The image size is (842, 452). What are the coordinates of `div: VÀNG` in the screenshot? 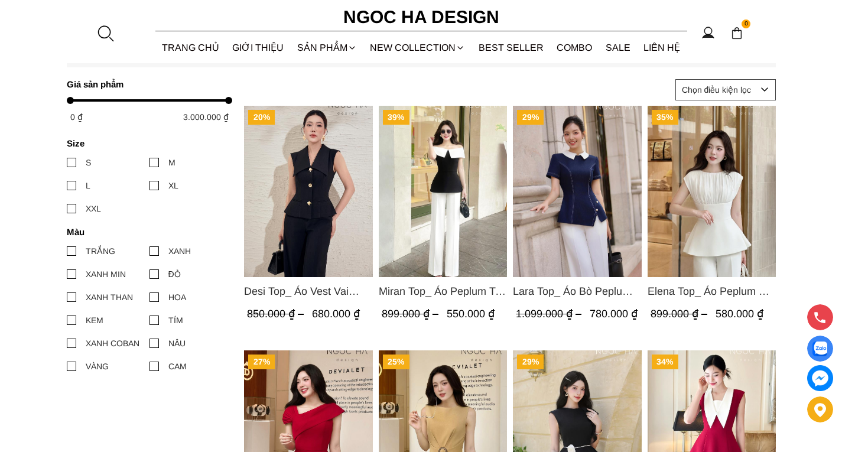 It's located at (97, 366).